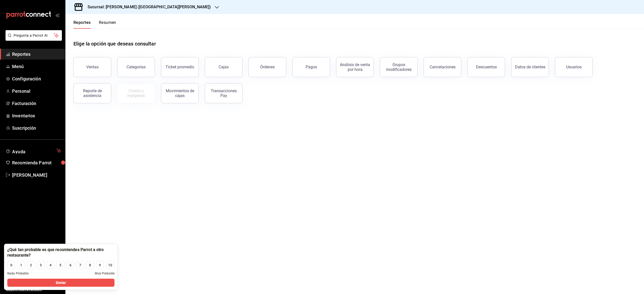 The width and height of the screenshot is (644, 294). Describe the element at coordinates (100, 265) in the screenshot. I see `button: 9` at that location.